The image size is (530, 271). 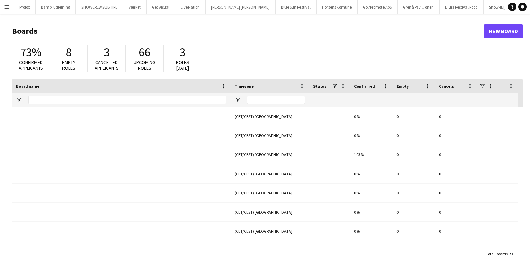 What do you see at coordinates (28, 86) in the screenshot?
I see `span: Board name` at bounding box center [28, 86].